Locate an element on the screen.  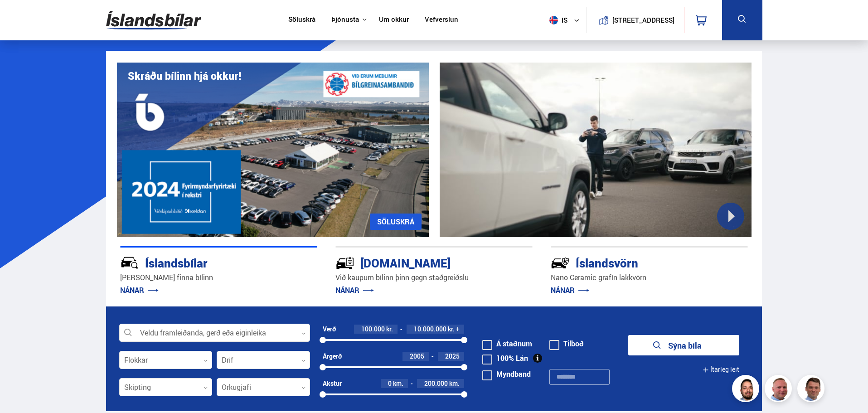
span: 0 is located at coordinates (390, 383).